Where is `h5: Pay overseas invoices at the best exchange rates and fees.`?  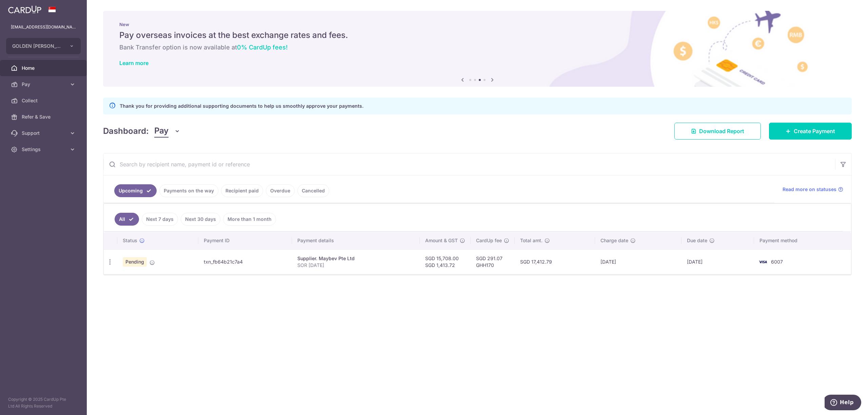 h5: Pay overseas invoices at the best exchange rates and fees. is located at coordinates (477, 35).